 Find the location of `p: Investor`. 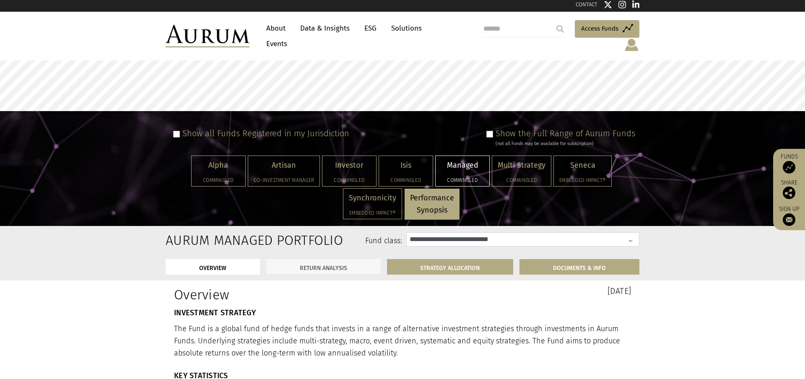

p: Investor is located at coordinates (349, 165).